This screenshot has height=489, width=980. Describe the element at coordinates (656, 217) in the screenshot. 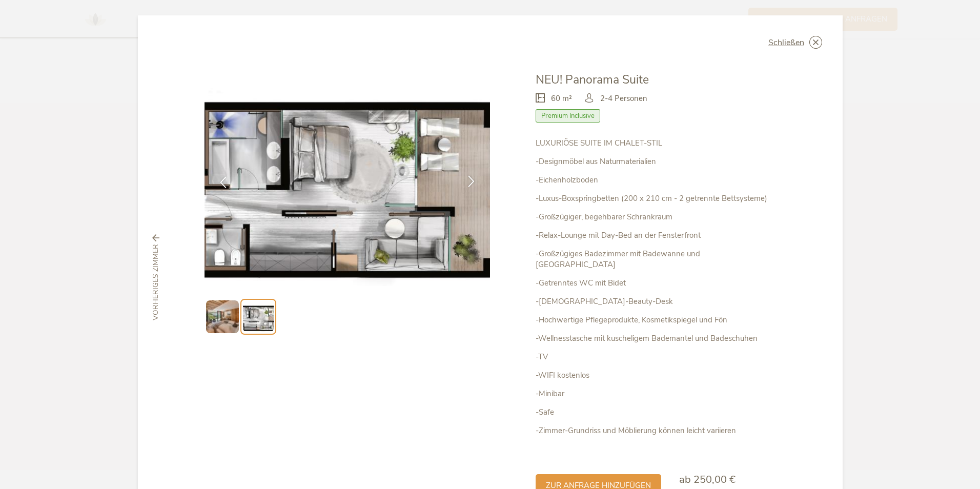

I see `p: -Großzügiger, begehbarer Schrankraum` at that location.